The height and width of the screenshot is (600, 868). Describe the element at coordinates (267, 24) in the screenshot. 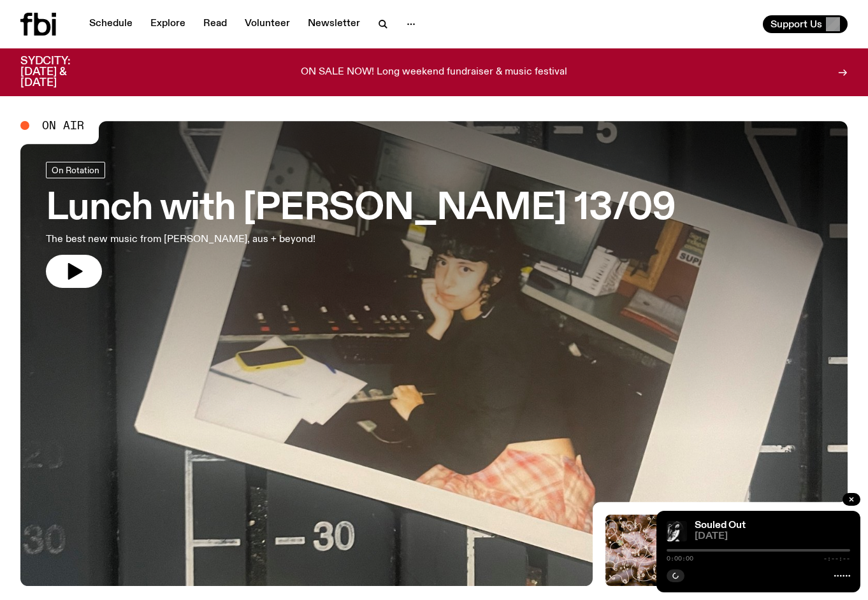

I see `a: Volunteer` at that location.